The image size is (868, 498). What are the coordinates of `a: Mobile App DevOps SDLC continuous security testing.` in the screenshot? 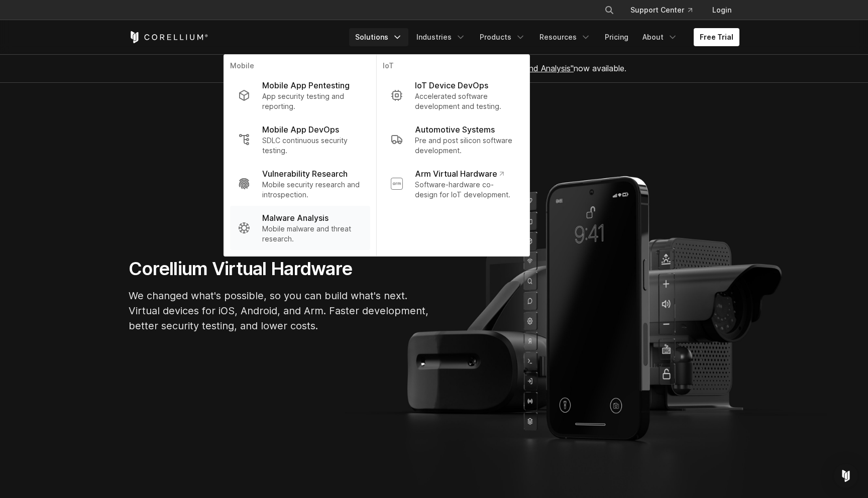 It's located at (300, 140).